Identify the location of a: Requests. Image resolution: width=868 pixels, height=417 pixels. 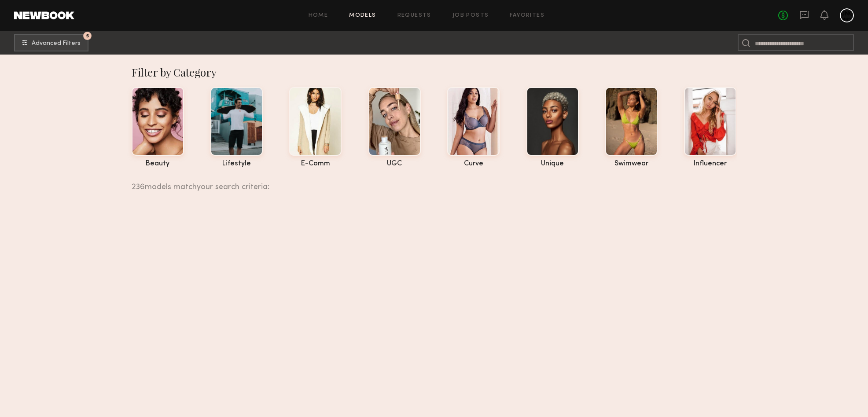
(414, 15).